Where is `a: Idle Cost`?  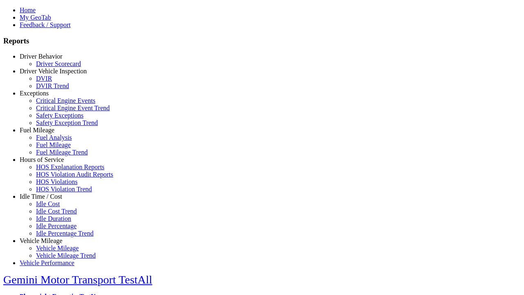 a: Idle Cost is located at coordinates (48, 204).